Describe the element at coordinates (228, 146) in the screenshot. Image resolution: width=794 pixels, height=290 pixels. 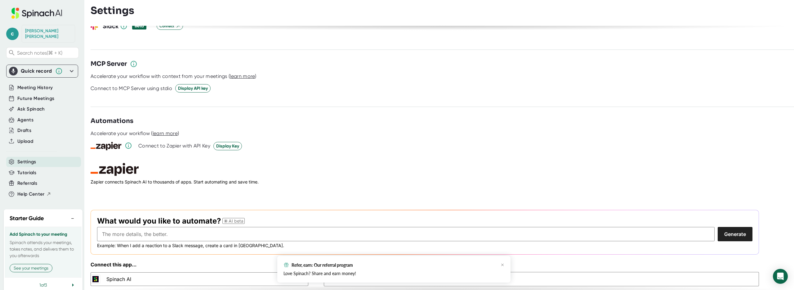
I see `span: Display Key` at that location.